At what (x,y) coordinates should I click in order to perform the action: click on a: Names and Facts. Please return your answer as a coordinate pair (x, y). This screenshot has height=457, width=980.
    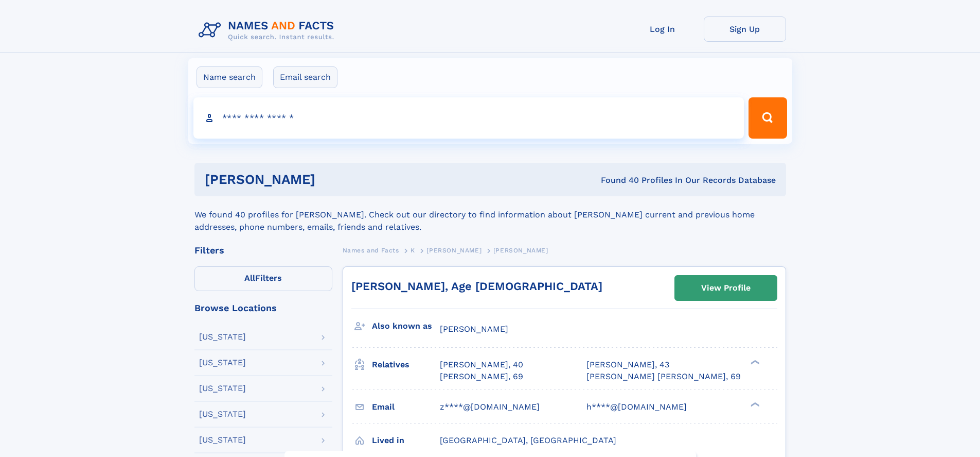
    Looking at the image, I should click on (370, 250).